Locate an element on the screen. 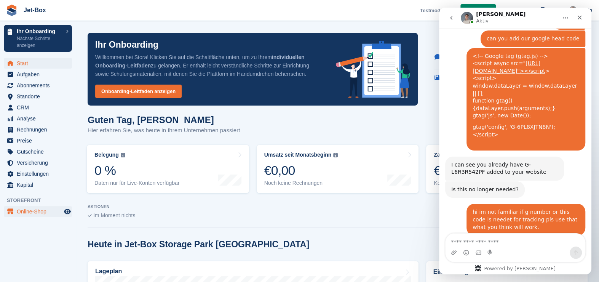 Image resolution: width=599 pixels, height=282 pixels. img: Kai-Uwe Walzer is located at coordinates (572, 10).